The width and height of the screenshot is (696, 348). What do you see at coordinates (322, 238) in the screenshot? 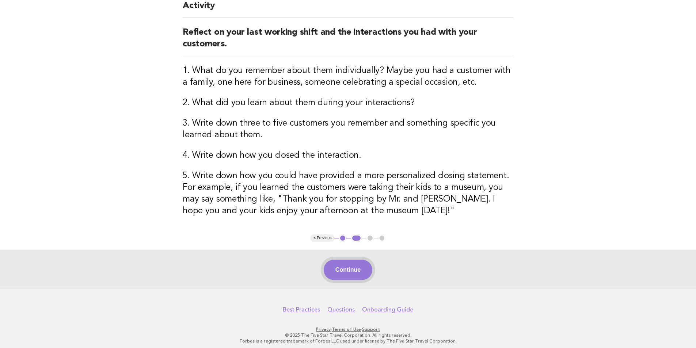
I see `button: < Previous` at bounding box center [322, 238].